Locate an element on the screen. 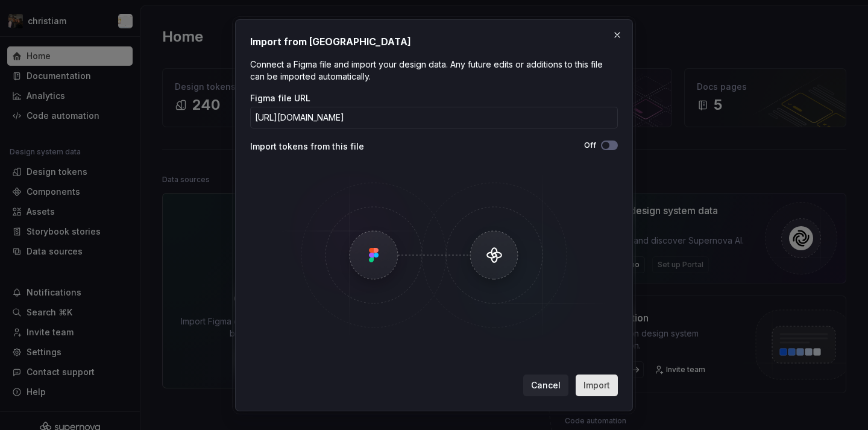 The image size is (868, 430). button: Cancel is located at coordinates (546, 385).